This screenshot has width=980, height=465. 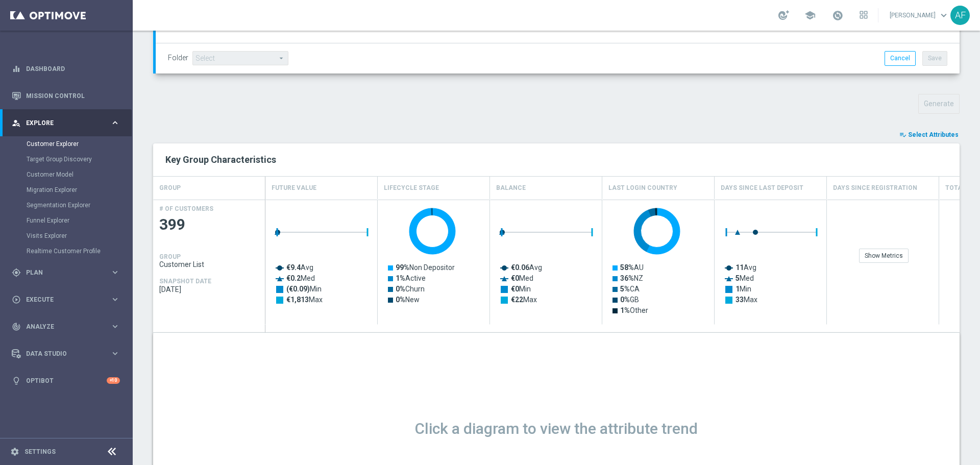 What do you see at coordinates (298, 289) in the screenshot?
I see `tspan: (€0.09)` at bounding box center [298, 289].